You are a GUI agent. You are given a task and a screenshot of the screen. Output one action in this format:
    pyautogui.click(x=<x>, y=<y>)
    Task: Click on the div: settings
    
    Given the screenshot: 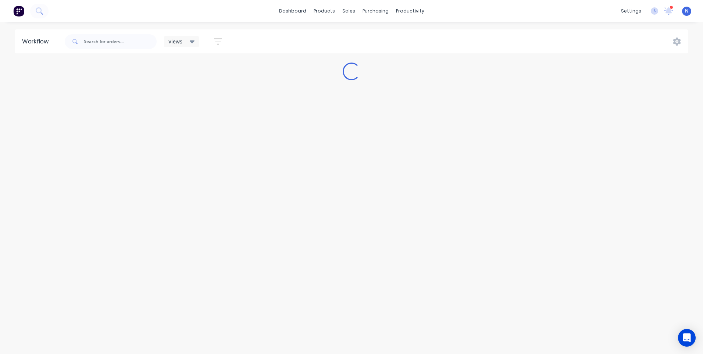 What is the action you would take?
    pyautogui.click(x=631, y=11)
    